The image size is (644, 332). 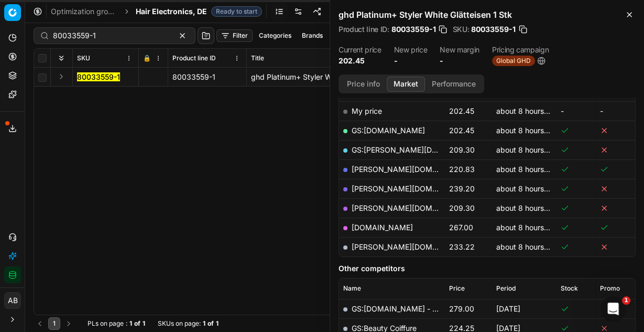 I want to click on button: Expand all, so click(x=62, y=58).